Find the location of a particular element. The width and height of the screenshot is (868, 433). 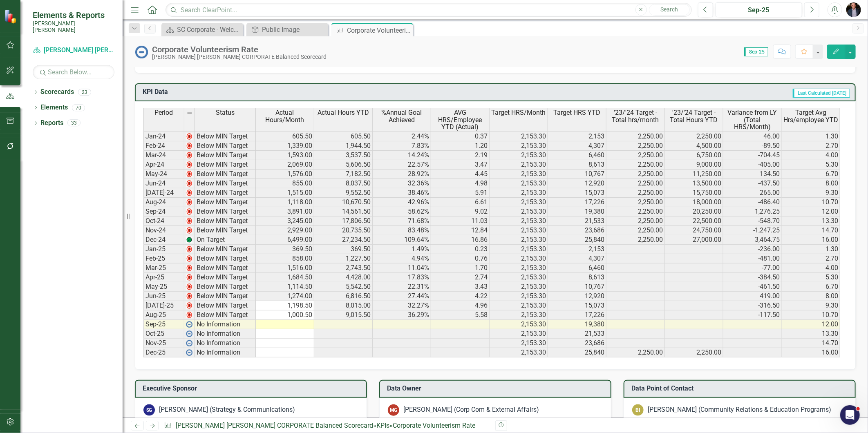

td: 8,613 is located at coordinates (577, 277).